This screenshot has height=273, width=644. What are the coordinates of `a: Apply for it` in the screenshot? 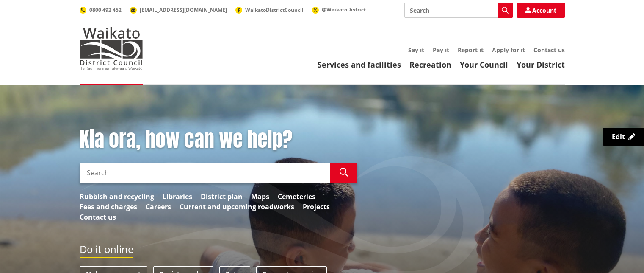 It's located at (509, 50).